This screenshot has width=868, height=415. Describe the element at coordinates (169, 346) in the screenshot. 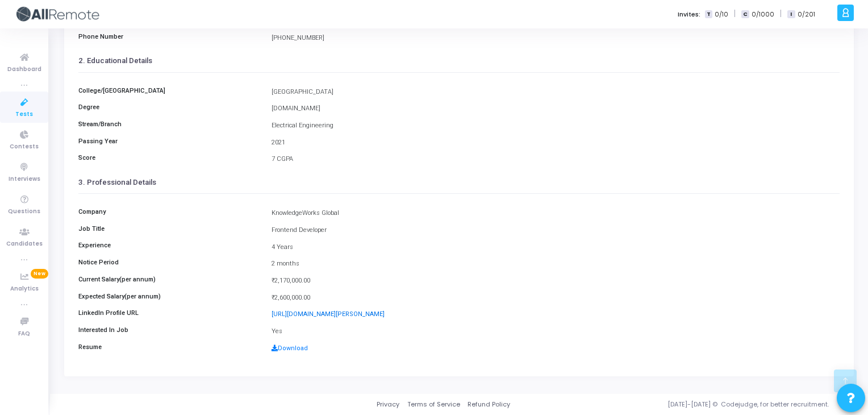

I see `h6: Resume` at that location.